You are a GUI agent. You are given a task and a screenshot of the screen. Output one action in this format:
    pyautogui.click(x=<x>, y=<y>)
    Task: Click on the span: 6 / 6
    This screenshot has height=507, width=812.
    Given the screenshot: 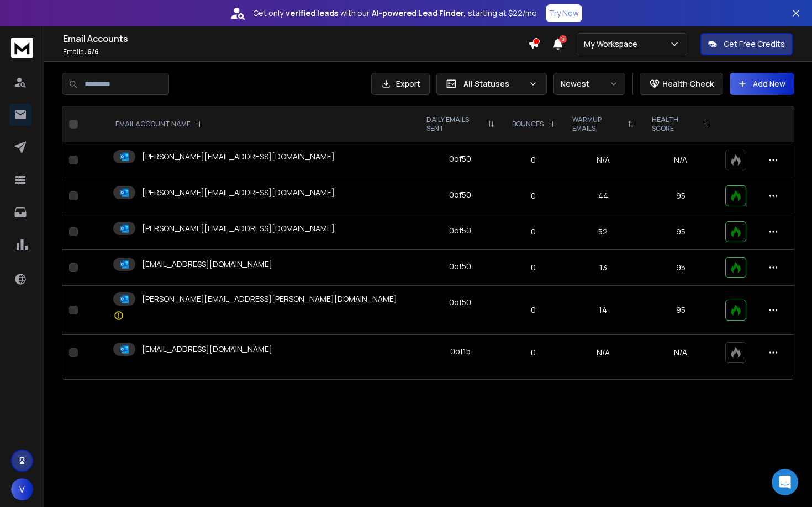 What is the action you would take?
    pyautogui.click(x=92, y=51)
    